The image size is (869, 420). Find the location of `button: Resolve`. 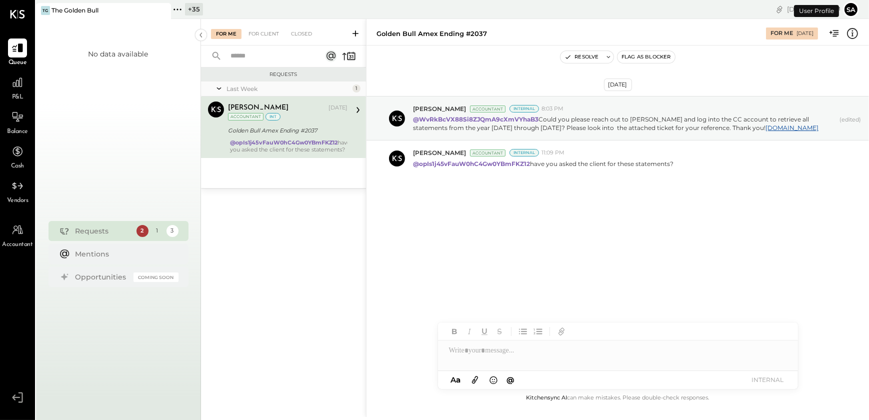

button: Resolve is located at coordinates (581, 57).